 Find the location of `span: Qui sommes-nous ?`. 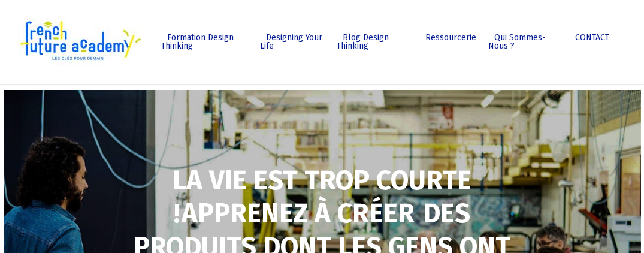

span: Qui sommes-nous ? is located at coordinates (517, 41).